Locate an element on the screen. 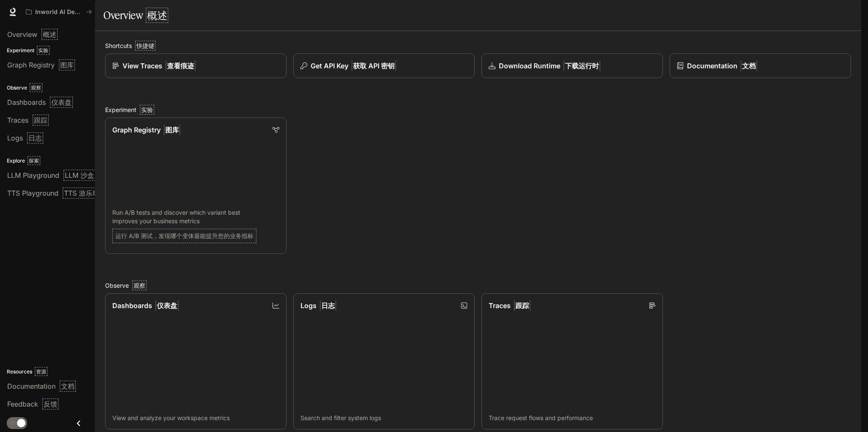 The height and width of the screenshot is (432, 868). p: Logs is located at coordinates (318, 305).